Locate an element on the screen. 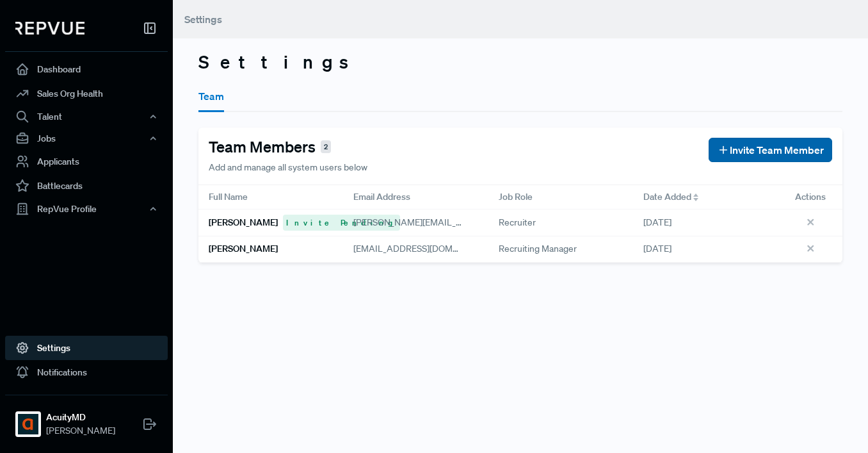 This screenshot has width=868, height=453. span: Email Address is located at coordinates (382, 197).